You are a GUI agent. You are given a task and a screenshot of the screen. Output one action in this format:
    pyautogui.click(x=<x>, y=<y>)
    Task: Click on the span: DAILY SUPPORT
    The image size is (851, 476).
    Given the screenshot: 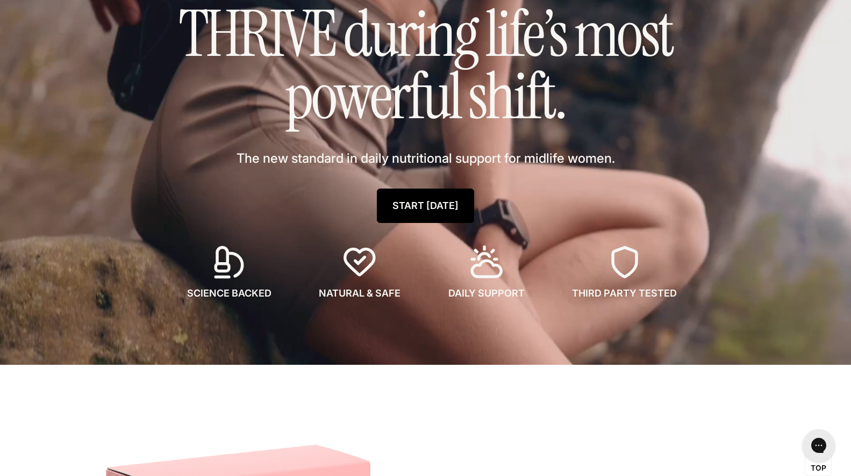 What is the action you would take?
    pyautogui.click(x=487, y=294)
    